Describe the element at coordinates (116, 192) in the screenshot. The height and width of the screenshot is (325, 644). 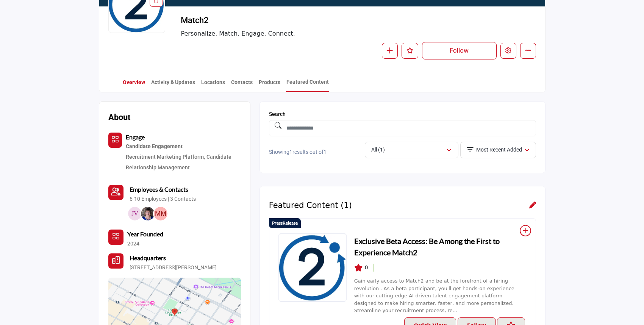
I see `a: Link of redirect to contact page` at that location.